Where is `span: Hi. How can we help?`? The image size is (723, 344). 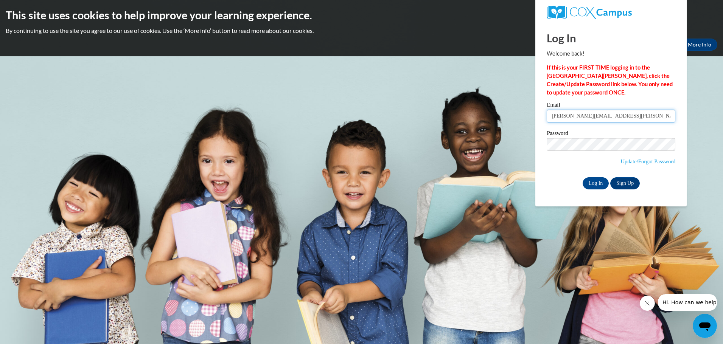
span: Hi. How can we help? is located at coordinates (33, 8).